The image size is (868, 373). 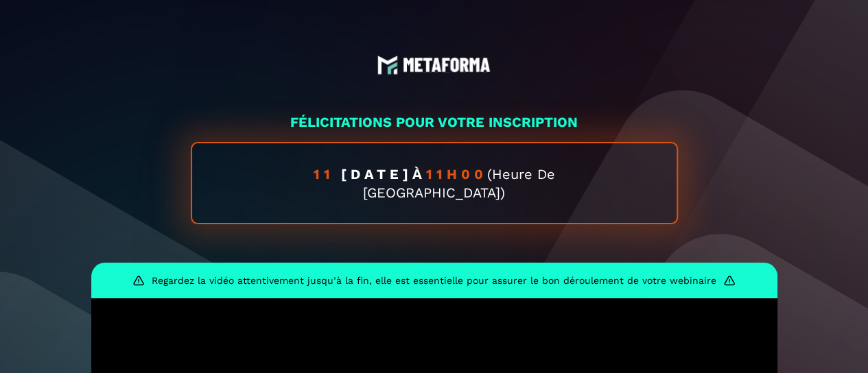 I want to click on div: à, so click(x=434, y=184).